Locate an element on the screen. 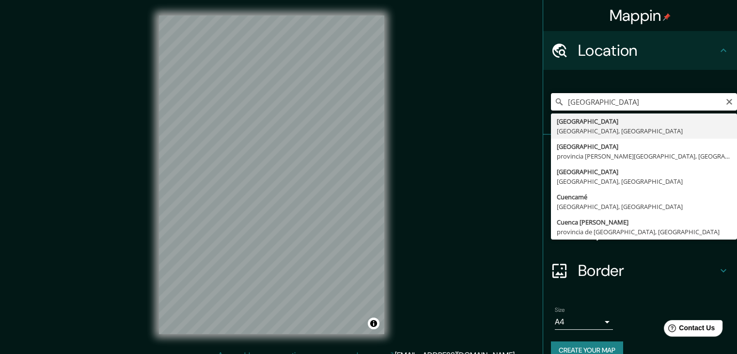  input: Pick your city or area is located at coordinates (644, 102).